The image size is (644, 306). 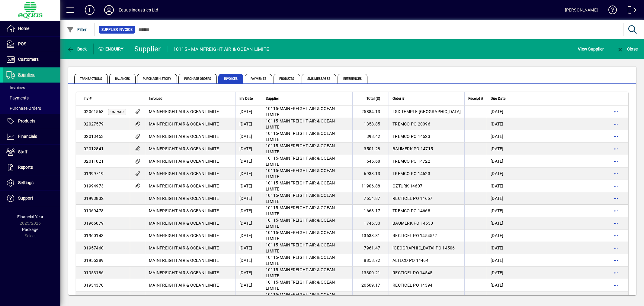 I want to click on a: Support, so click(x=32, y=199).